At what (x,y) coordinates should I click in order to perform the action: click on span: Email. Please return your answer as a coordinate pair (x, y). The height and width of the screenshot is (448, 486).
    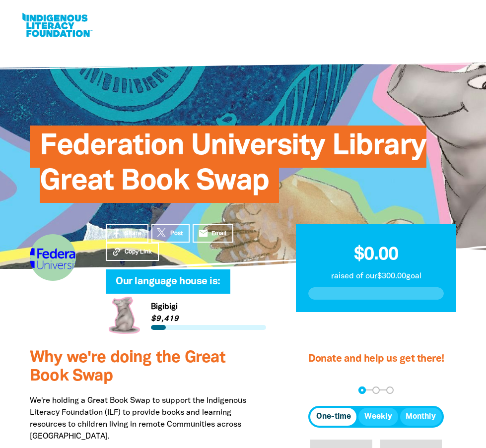
    Looking at the image, I should click on (219, 234).